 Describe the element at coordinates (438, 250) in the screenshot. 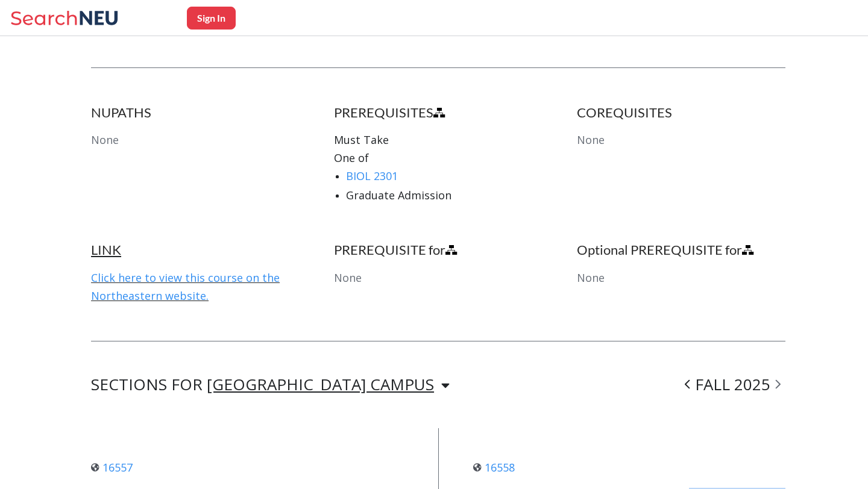

I see `h4: PREREQUISITE for` at that location.